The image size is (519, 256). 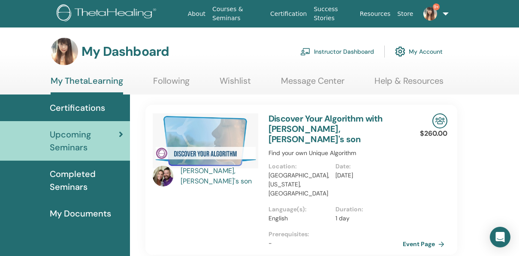 What do you see at coordinates (80, 213) in the screenshot?
I see `span: My Documents` at bounding box center [80, 213].